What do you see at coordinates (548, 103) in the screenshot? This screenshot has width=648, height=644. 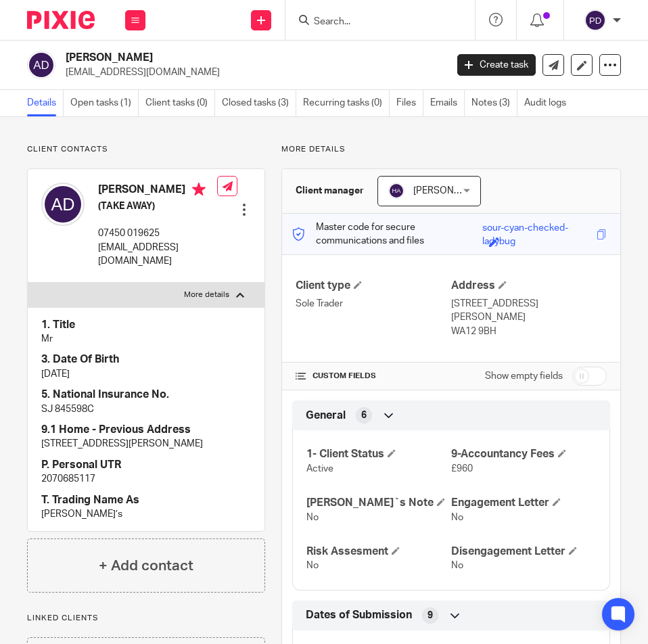 I see `a: Audit logs` at bounding box center [548, 103].